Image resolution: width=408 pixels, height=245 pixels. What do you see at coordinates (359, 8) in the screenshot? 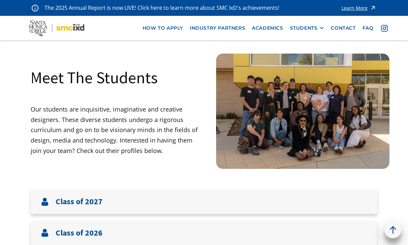
I see `a: Learn More` at bounding box center [359, 8].